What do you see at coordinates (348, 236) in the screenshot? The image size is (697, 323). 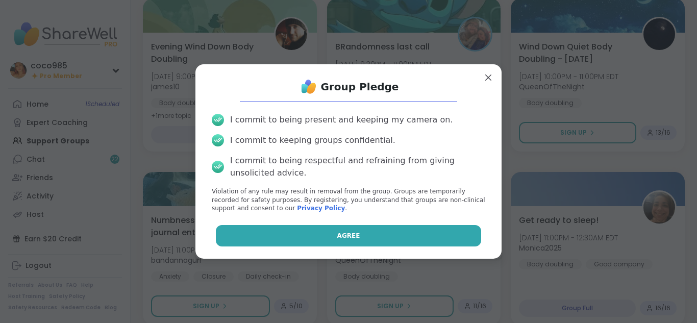 I see `span: Agree` at bounding box center [348, 236].